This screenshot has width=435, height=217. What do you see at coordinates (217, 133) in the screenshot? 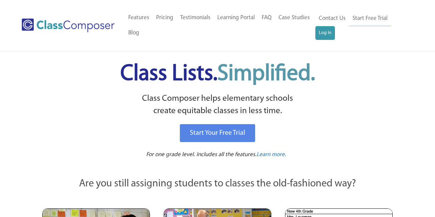
I see `a: Start Your Free Trial` at bounding box center [217, 133].